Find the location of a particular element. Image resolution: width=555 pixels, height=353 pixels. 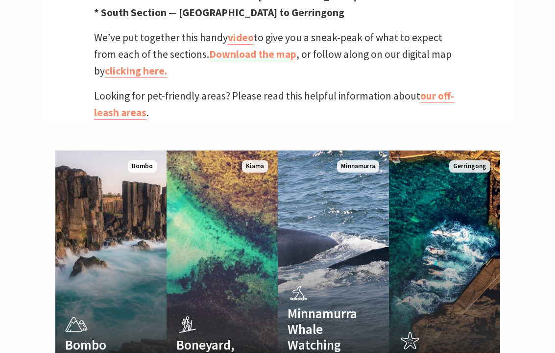

a: video is located at coordinates (240, 38).